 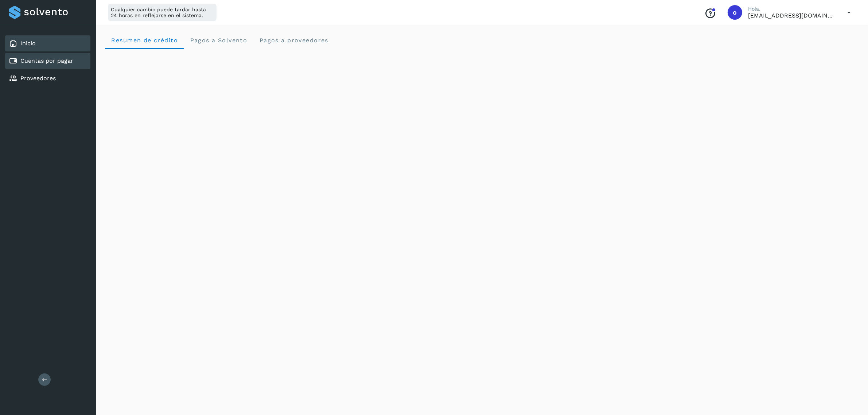 I want to click on a: Proveedores, so click(x=38, y=78).